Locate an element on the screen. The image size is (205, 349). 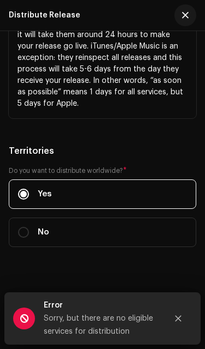
div: Error is located at coordinates (101, 305).